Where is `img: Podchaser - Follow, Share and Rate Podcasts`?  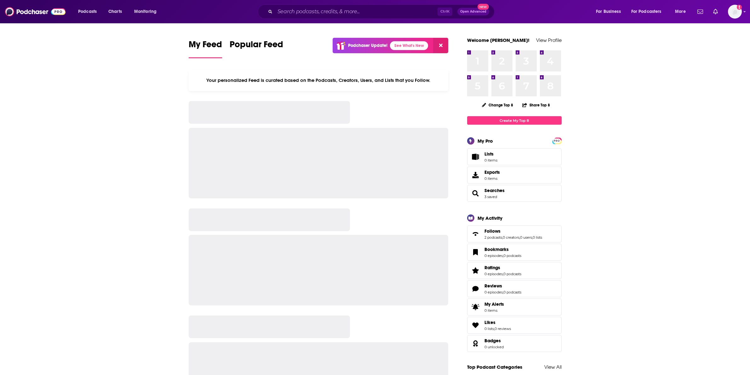
img: Podchaser - Follow, Share and Rate Podcasts is located at coordinates (35, 12).